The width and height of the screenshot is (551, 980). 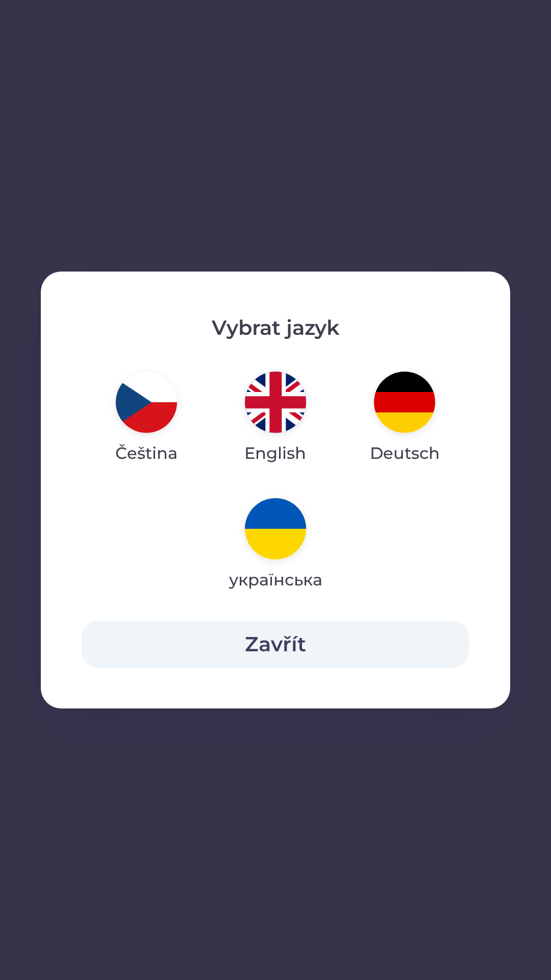 What do you see at coordinates (275, 453) in the screenshot?
I see `p: English` at bounding box center [275, 453].